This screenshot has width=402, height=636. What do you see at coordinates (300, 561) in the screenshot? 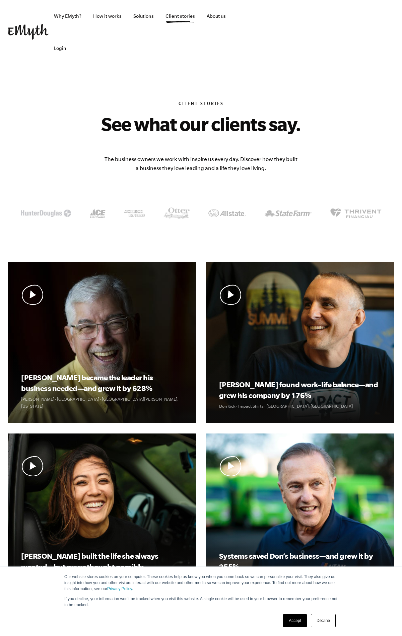
I see `h3: Systems saved Don’s business—and grew it by 255%` at bounding box center [300, 561].